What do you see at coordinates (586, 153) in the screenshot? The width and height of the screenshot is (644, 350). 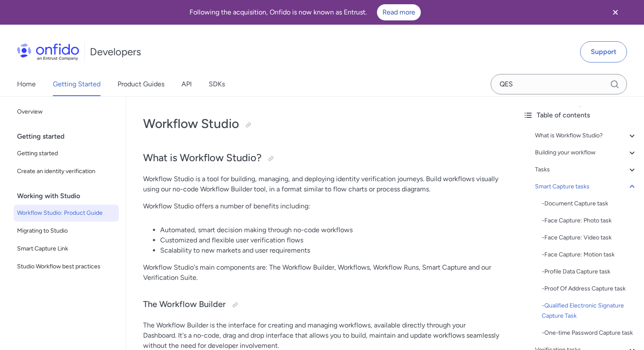 I see `a: Building your workflow` at bounding box center [586, 153].